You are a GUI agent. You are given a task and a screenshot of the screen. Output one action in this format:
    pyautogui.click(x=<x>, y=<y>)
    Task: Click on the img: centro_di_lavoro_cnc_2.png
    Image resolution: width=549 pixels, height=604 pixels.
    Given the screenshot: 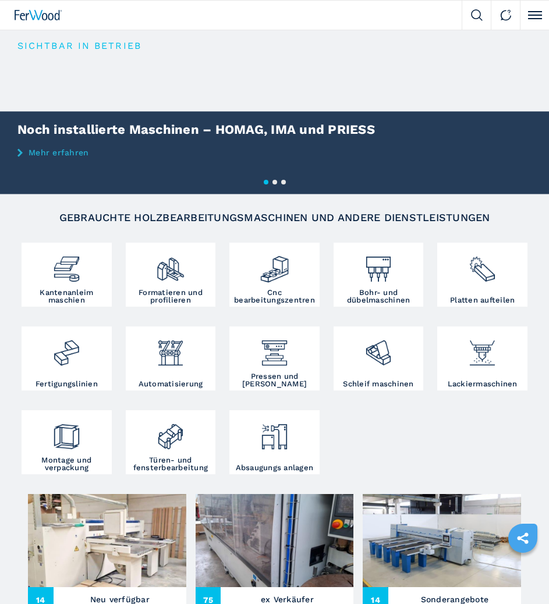 What is the action you would take?
    pyautogui.click(x=274, y=265)
    